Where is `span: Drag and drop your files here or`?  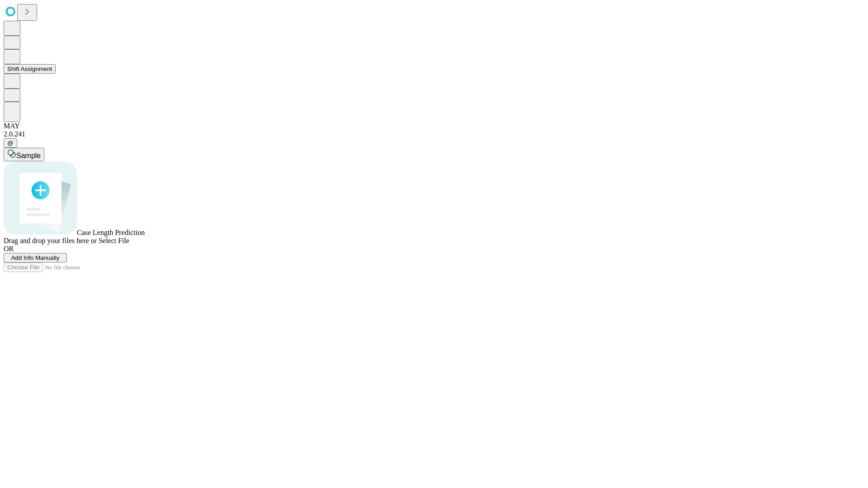
span: Drag and drop your files here or is located at coordinates (50, 241).